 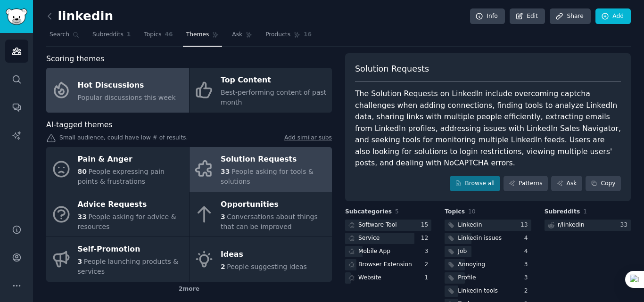 What do you see at coordinates (385, 265) in the screenshot?
I see `div: Browser Extension` at bounding box center [385, 265].